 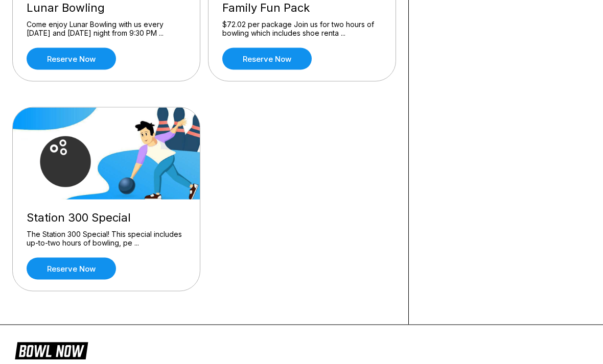 What do you see at coordinates (107, 154) in the screenshot?
I see `img: Station 300 Special` at bounding box center [107, 154].